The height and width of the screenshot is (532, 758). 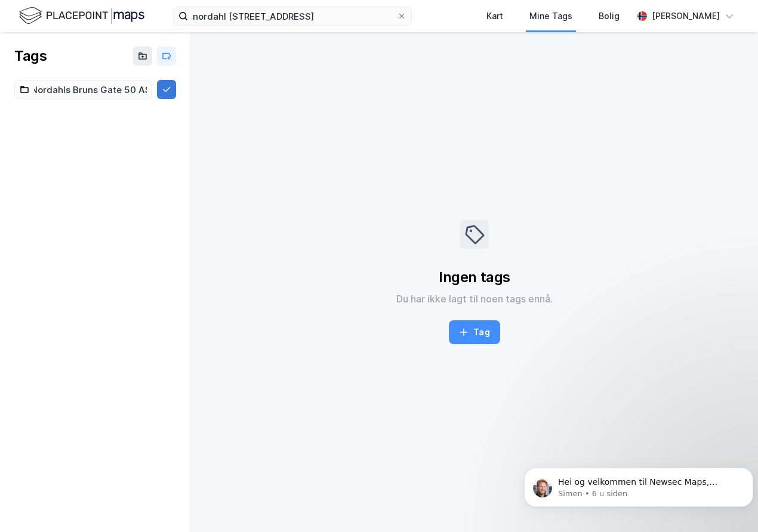 I want to click on div: Du har ikke lagt til noen tags ennå., so click(x=474, y=299).